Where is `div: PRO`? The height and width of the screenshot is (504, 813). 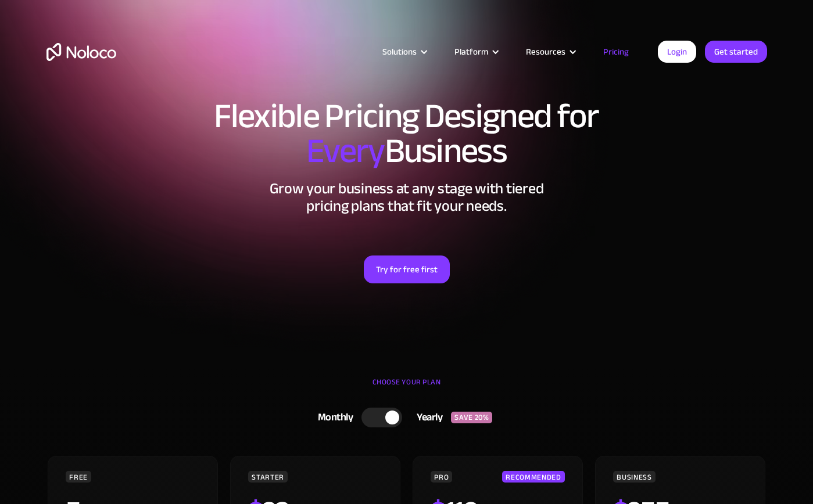
div: PRO is located at coordinates (441, 477).